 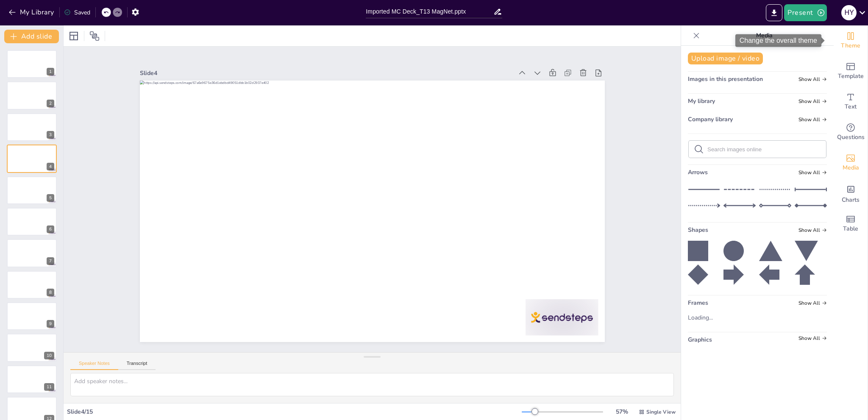 I want to click on div: Add charts and graphs, so click(x=851, y=193).